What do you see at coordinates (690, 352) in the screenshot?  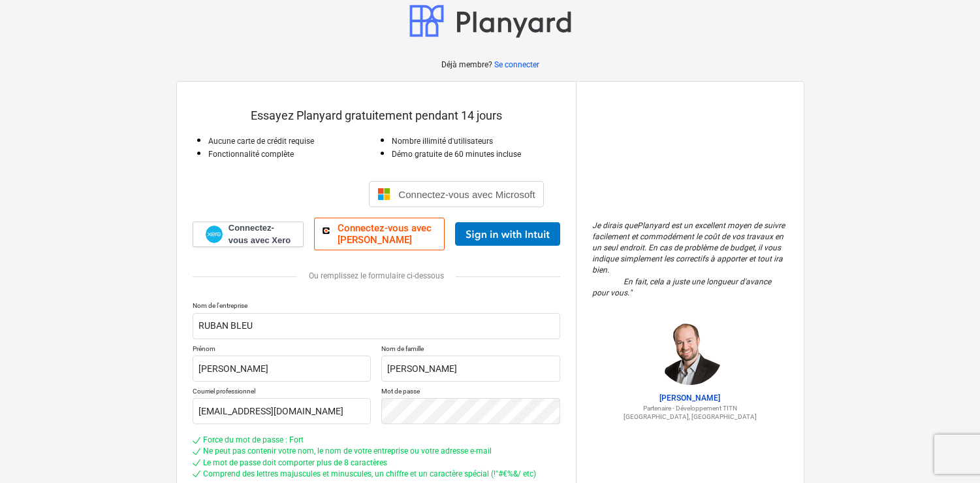 I see `img: Jordan Cohen` at bounding box center [690, 352].